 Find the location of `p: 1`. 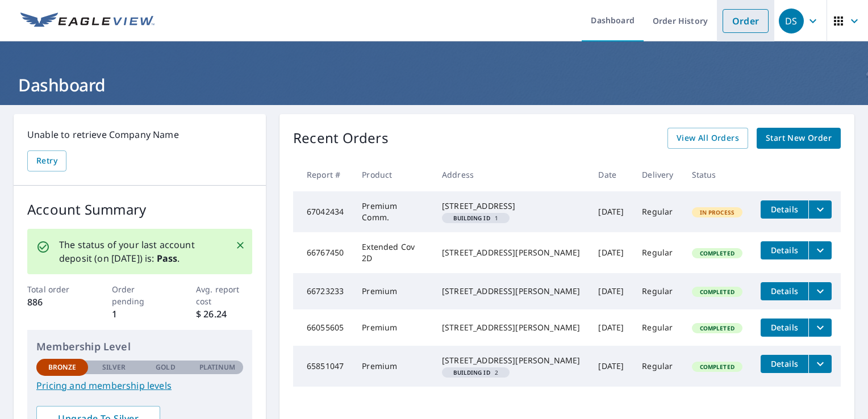

p: 1 is located at coordinates (140, 314).